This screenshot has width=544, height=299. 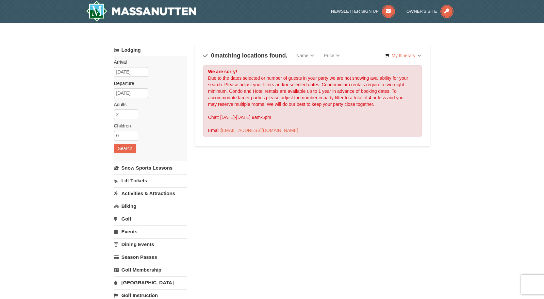 What do you see at coordinates (150, 168) in the screenshot?
I see `a: Snow Sports Lessons` at bounding box center [150, 168].